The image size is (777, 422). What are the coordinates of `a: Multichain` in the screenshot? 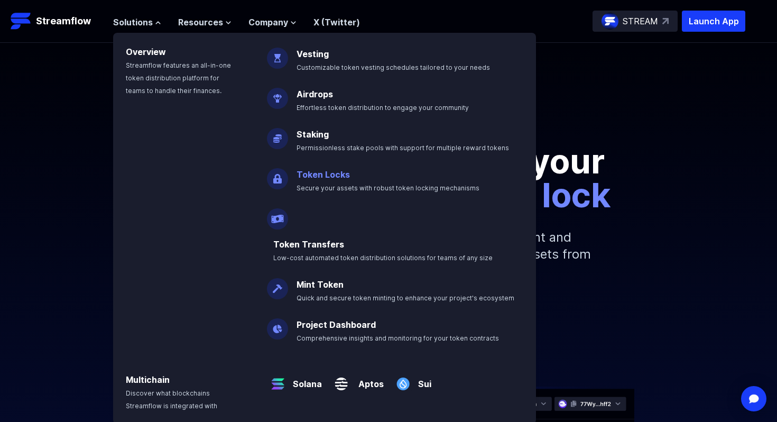 It's located at (147, 379).